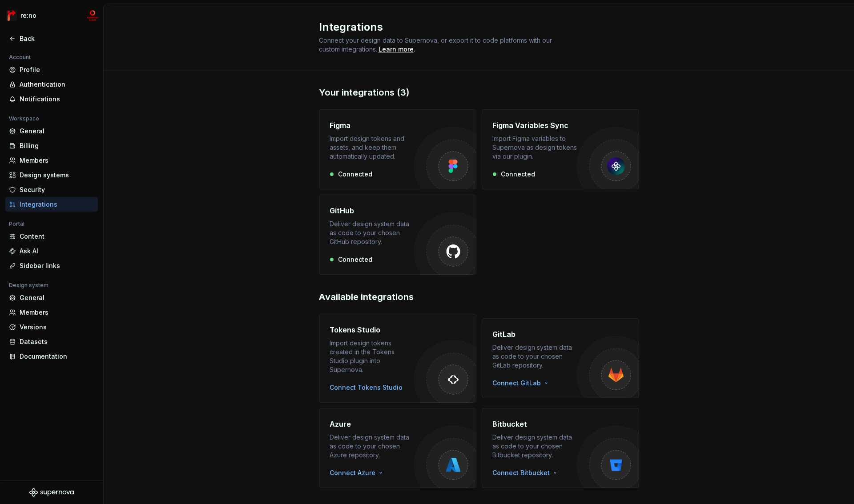 This screenshot has width=854, height=504. What do you see at coordinates (51, 266) in the screenshot?
I see `a: Sidebar links` at bounding box center [51, 266].